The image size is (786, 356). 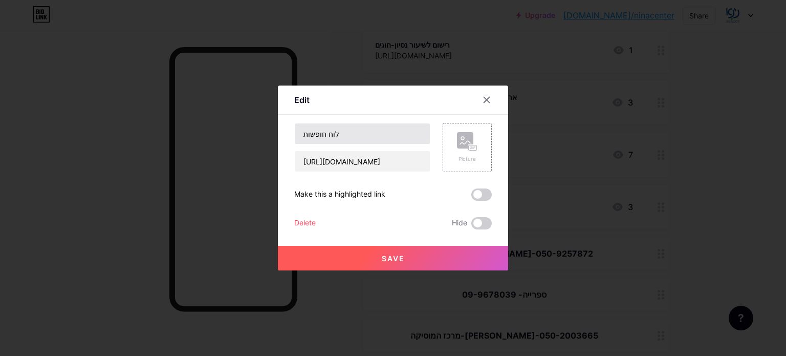 I want to click on div: Delete, so click(x=305, y=223).